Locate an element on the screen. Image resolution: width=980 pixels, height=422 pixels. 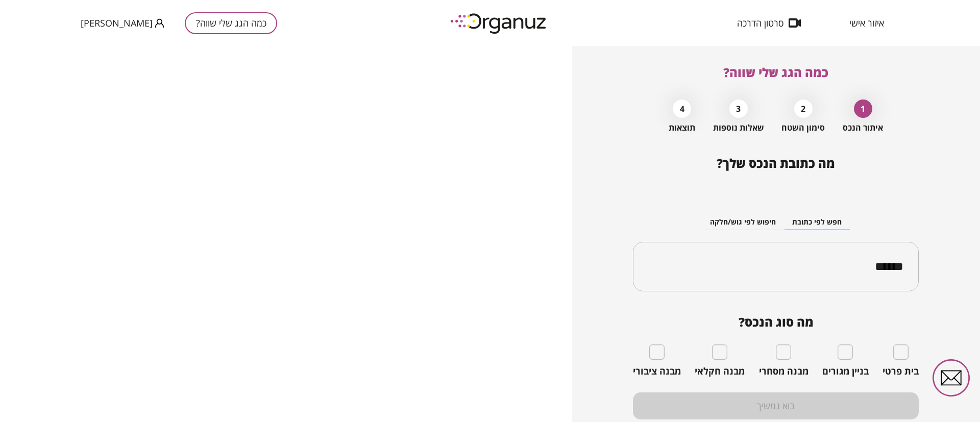
button: סרטון הדרכה is located at coordinates (769, 23).